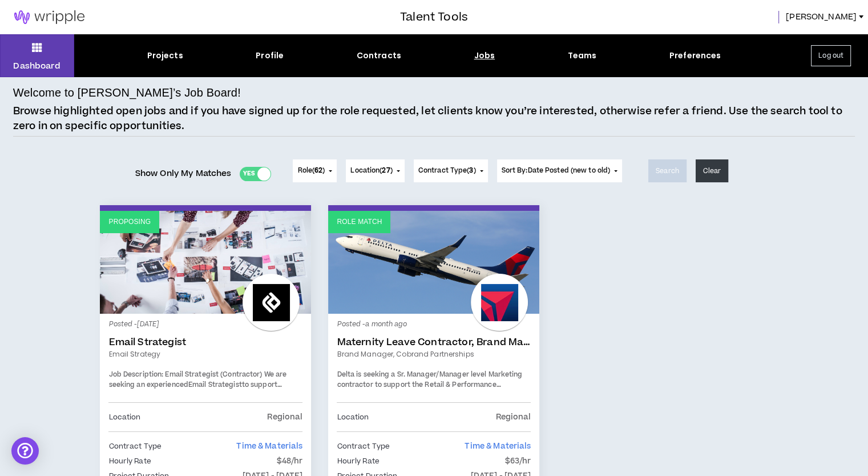 This screenshot has height=476, width=868. Describe the element at coordinates (129, 221) in the screenshot. I see `p: Proposing` at that location.